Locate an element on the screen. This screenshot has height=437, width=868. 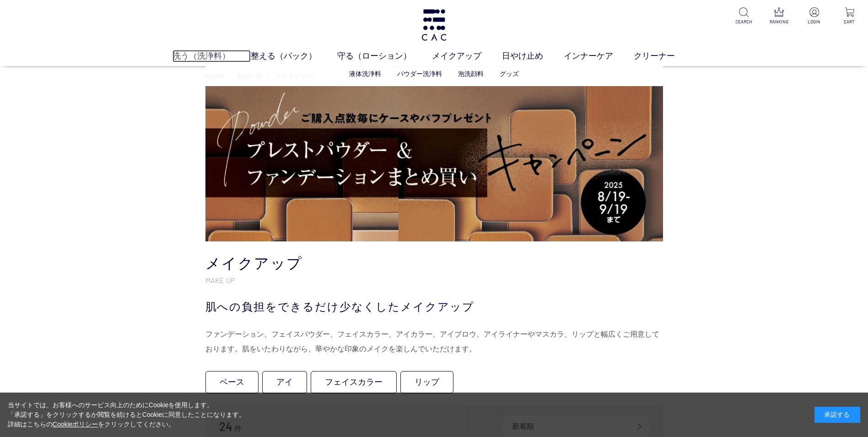
a: CART is located at coordinates (849, 16).